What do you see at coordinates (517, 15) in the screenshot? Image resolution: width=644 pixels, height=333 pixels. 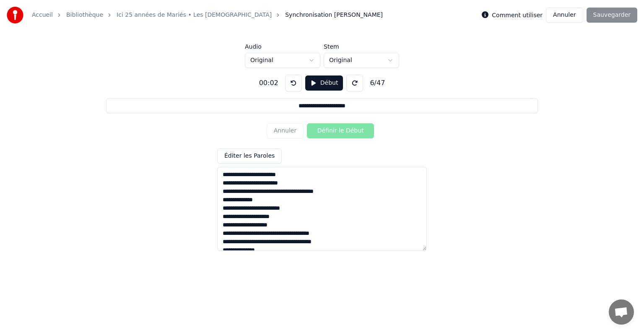 I see `label: Comment utiliser` at bounding box center [517, 15].